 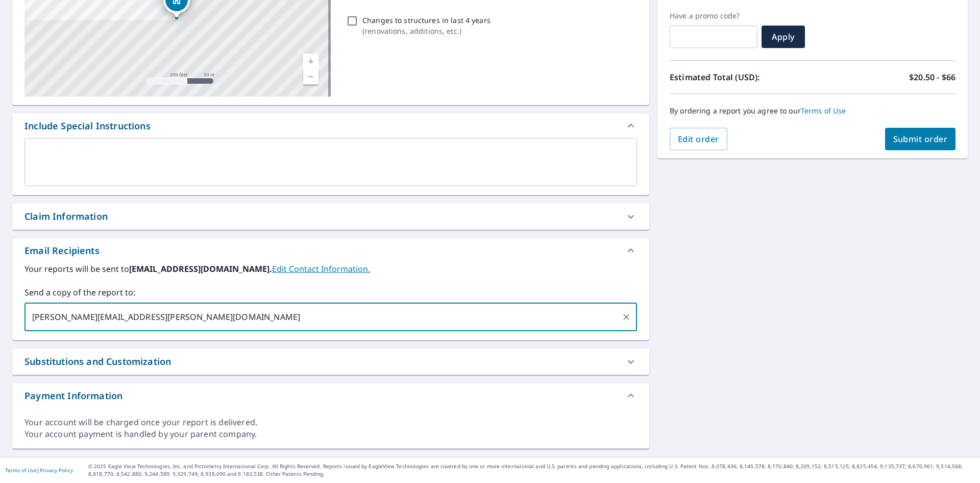 I want to click on p: © 2025 Eagle View Technologies, Inc. and Pictometry International Corp. All Rights Reserved. Repo..., so click(x=531, y=470).